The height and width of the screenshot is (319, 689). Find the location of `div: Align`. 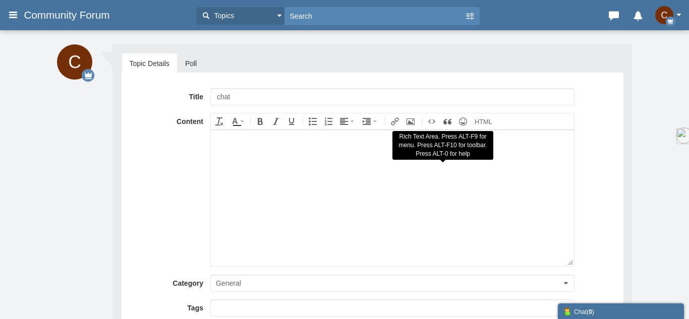

div: Align is located at coordinates (347, 121).